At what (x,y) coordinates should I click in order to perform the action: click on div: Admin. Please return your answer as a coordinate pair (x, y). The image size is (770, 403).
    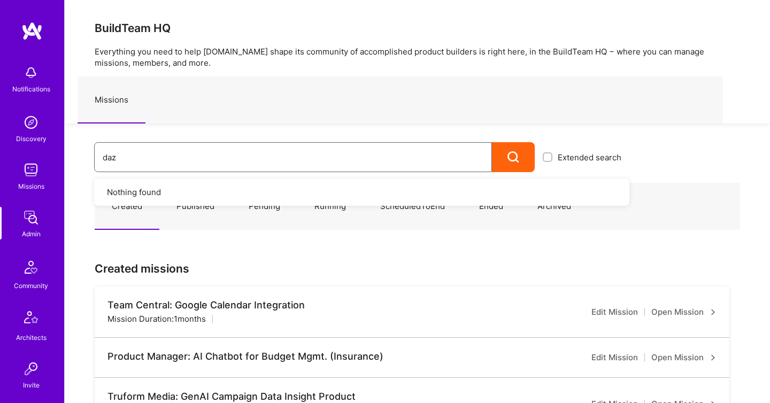
    Looking at the image, I should click on (31, 234).